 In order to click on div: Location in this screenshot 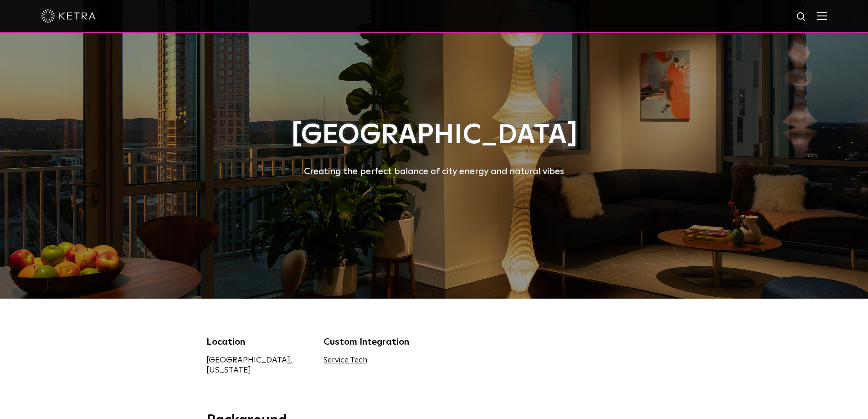, I will do `click(258, 342)`.